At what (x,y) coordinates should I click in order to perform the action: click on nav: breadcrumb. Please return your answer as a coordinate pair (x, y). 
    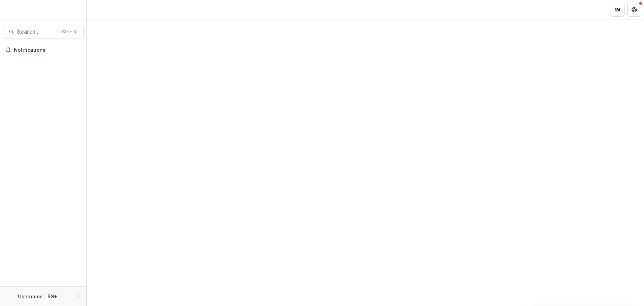
    Looking at the image, I should click on (104, 9).